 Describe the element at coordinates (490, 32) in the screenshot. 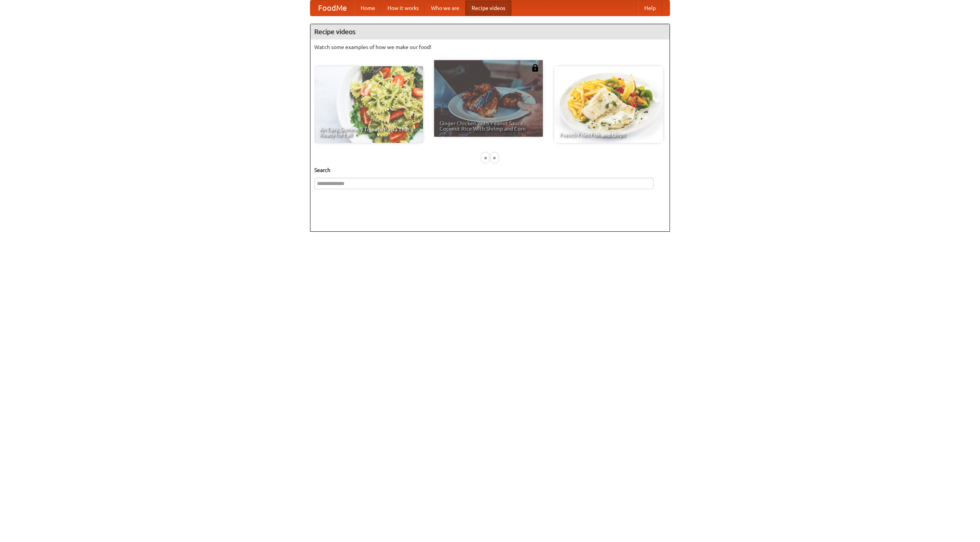

I see `h4: Recipe videos` at that location.